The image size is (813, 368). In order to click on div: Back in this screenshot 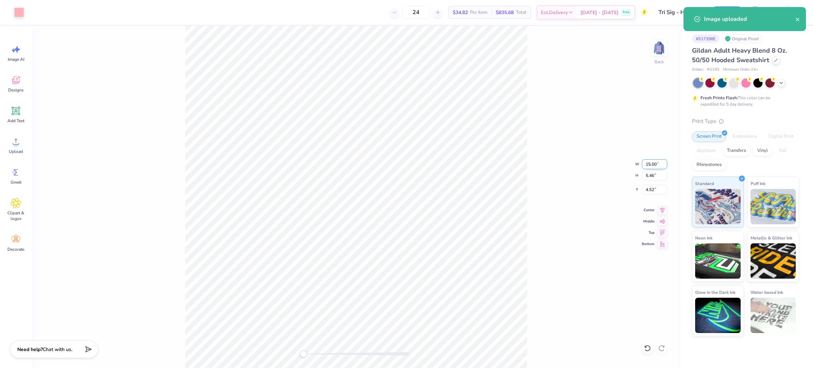, I will do `click(659, 62)`.